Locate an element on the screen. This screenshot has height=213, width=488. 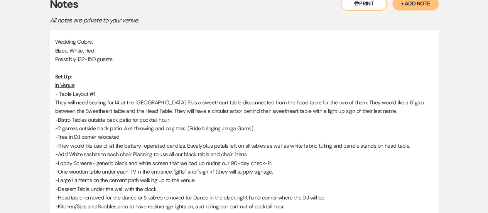
p: Posssibly 132-150 guests. is located at coordinates (244, 59).